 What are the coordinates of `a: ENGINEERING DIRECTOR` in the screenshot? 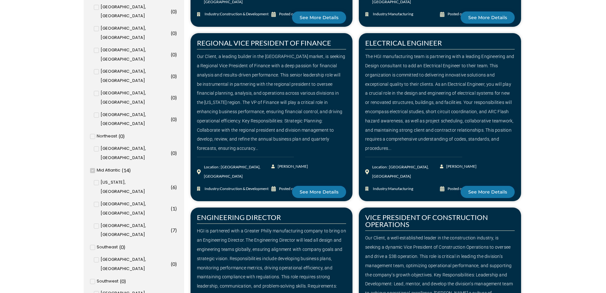 It's located at (239, 217).